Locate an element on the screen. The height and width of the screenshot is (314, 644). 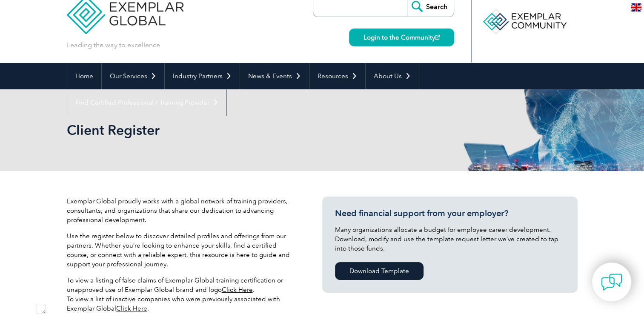
h3: Need financial support from your employer? is located at coordinates (450, 213).